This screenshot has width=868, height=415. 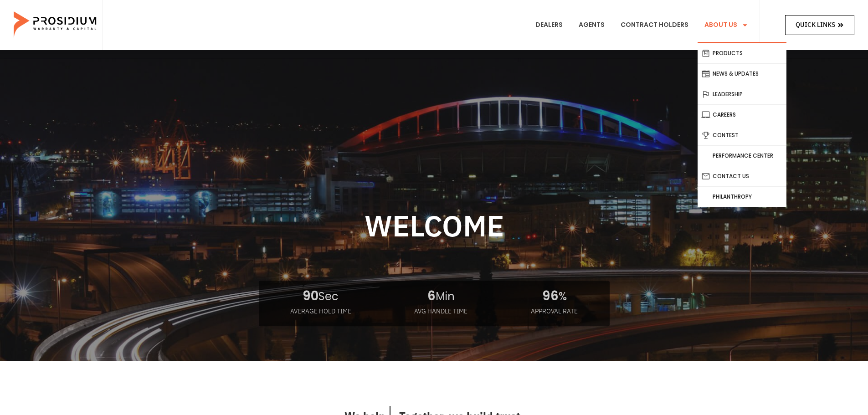 What do you see at coordinates (642, 25) in the screenshot?
I see `nav: Menu` at bounding box center [642, 25].